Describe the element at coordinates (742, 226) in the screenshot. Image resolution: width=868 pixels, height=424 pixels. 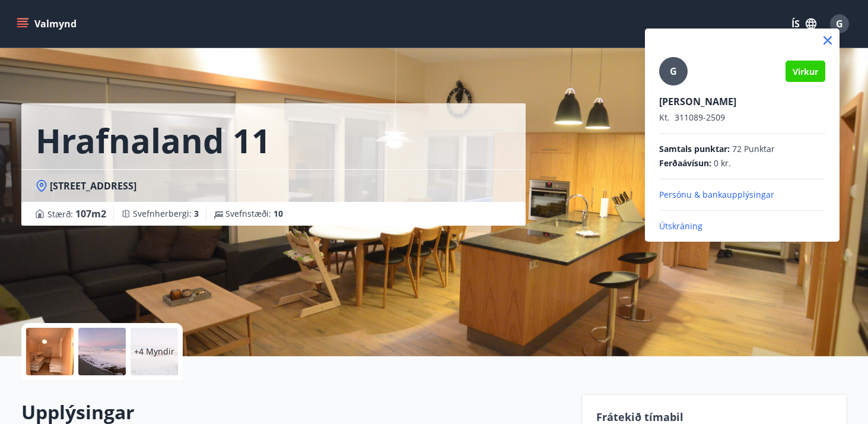
I see `p: Útskráning` at that location.